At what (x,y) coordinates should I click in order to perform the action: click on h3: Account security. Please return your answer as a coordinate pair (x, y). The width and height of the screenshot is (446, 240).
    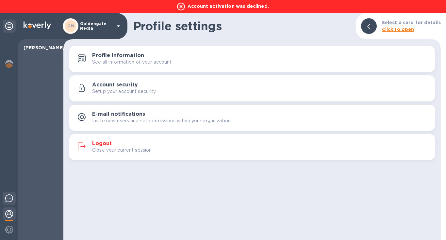
    Looking at the image, I should click on (115, 85).